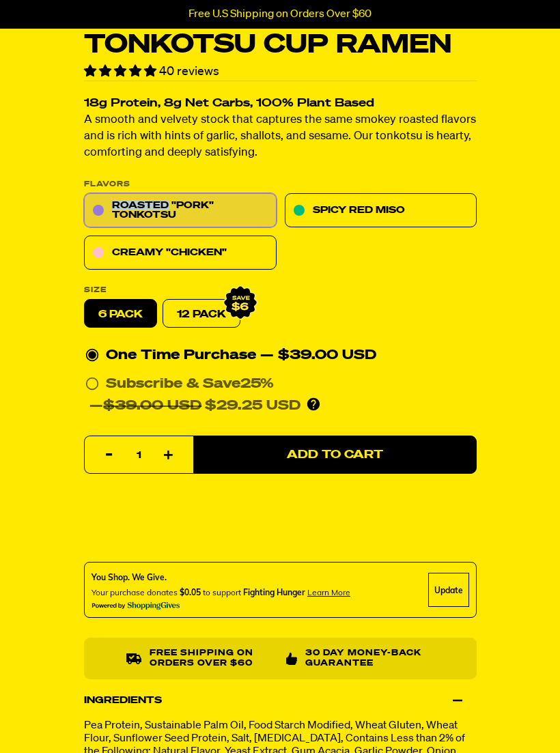  I want to click on p: A smooth and velvety stock that captures the same smokey roasted flavors and is rich with hints o..., so click(280, 137).